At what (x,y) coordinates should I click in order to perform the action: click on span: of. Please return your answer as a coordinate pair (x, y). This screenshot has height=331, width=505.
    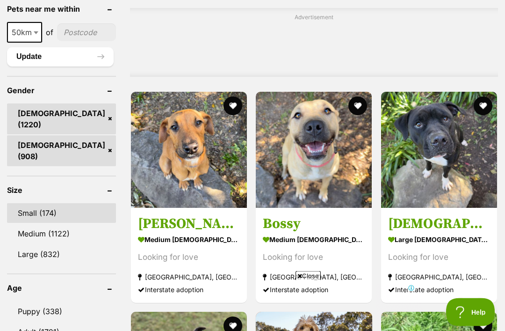
    Looking at the image, I should click on (50, 33).